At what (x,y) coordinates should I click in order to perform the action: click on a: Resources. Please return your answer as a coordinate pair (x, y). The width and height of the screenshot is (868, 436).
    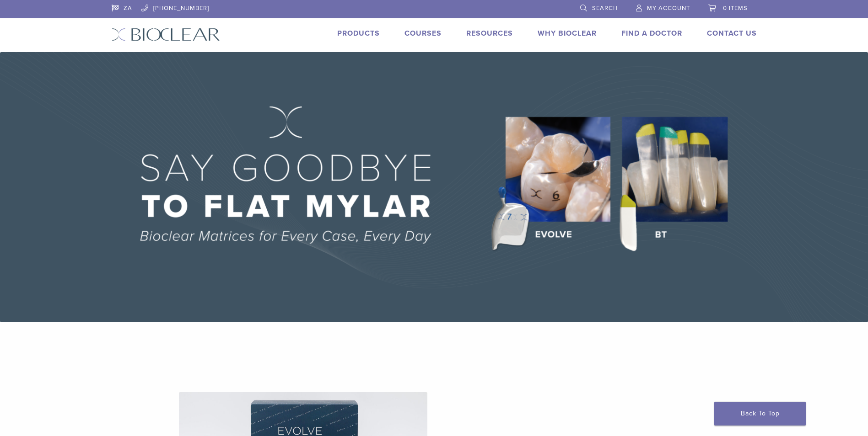
    Looking at the image, I should click on (490, 34).